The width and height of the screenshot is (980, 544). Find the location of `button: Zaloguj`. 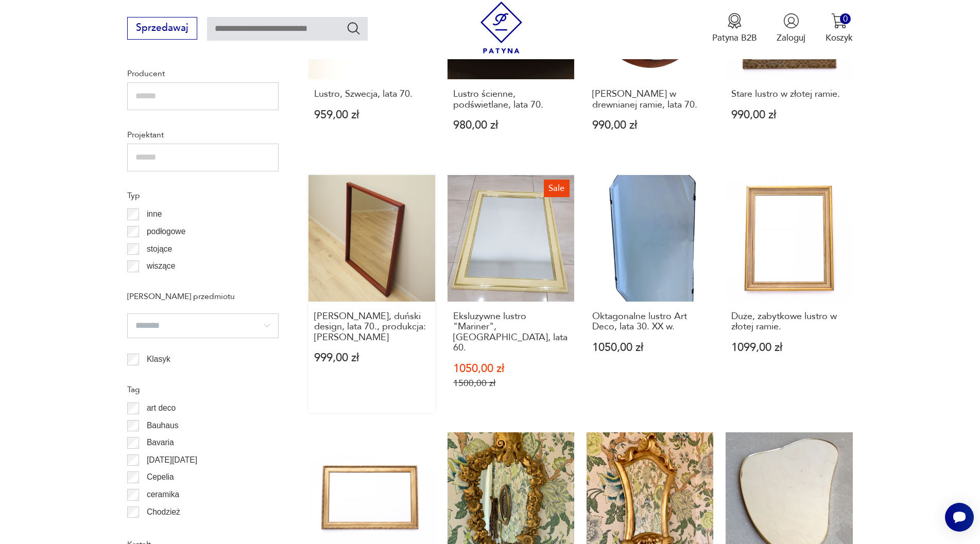

button: Zaloguj is located at coordinates (791, 28).